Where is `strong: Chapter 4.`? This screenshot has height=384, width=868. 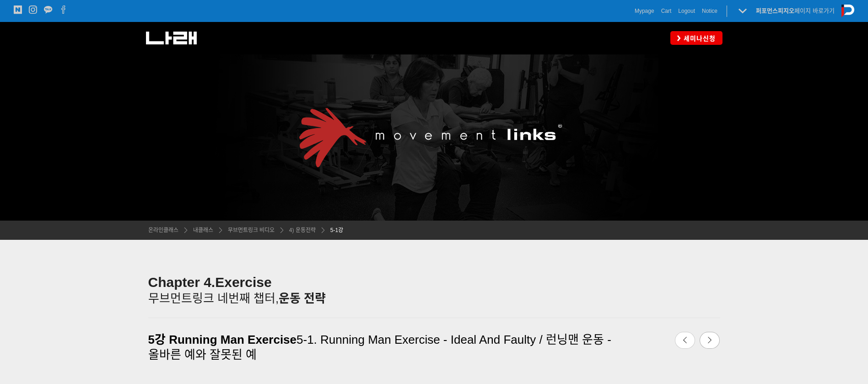 strong: Chapter 4. is located at coordinates (182, 282).